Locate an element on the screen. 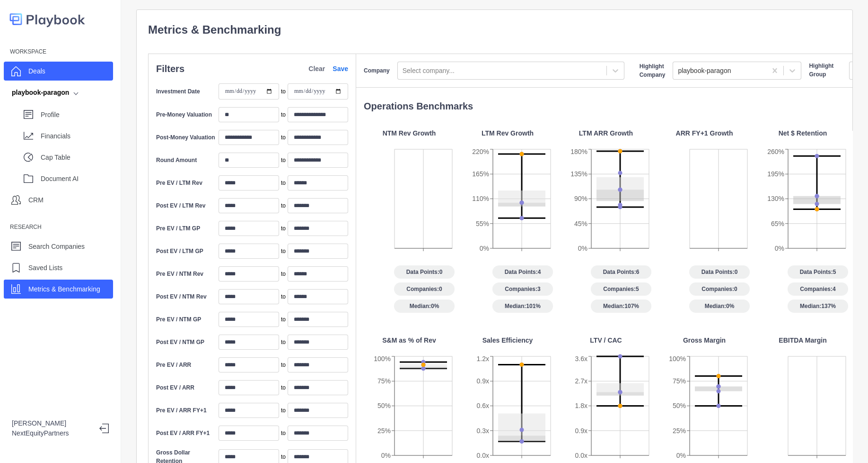 This screenshot has width=868, height=463. label: Post EV / NTM GP is located at coordinates (180, 342).